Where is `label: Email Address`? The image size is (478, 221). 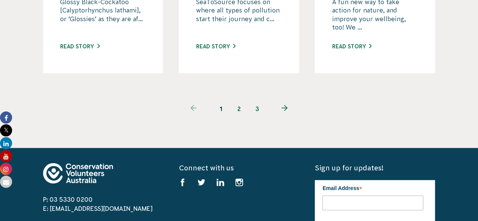 label: Email Address is located at coordinates (372, 187).